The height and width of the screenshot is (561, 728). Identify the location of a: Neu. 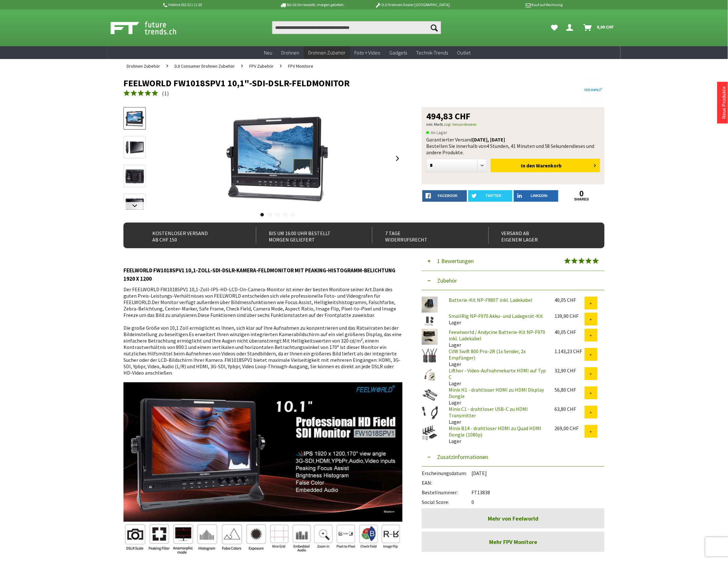
(268, 52).